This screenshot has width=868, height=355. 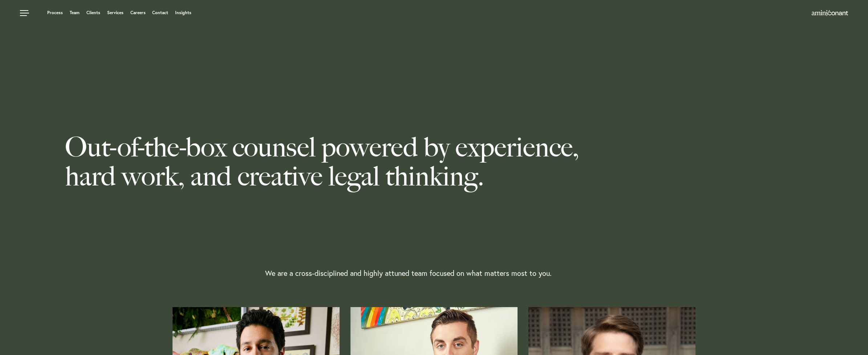 I want to click on a: Team, so click(x=74, y=13).